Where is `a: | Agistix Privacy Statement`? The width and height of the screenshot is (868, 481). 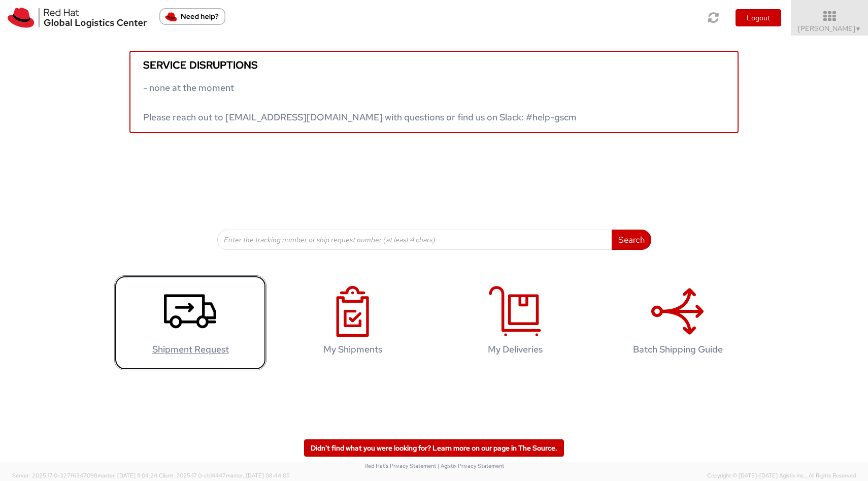
a: | Agistix Privacy Statement is located at coordinates (471, 466).